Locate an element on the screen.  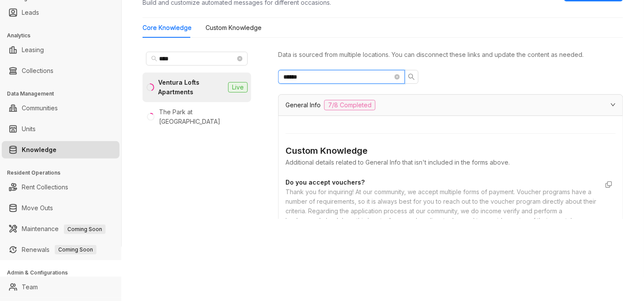
a: Communities is located at coordinates (39, 108).